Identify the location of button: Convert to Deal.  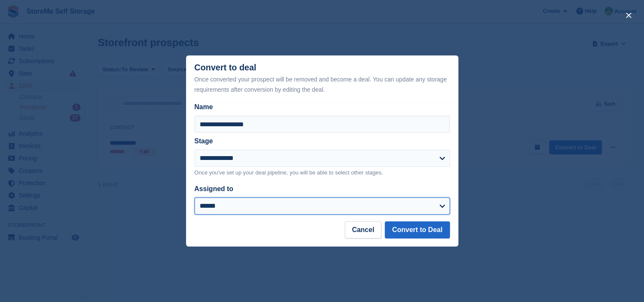
(417, 230).